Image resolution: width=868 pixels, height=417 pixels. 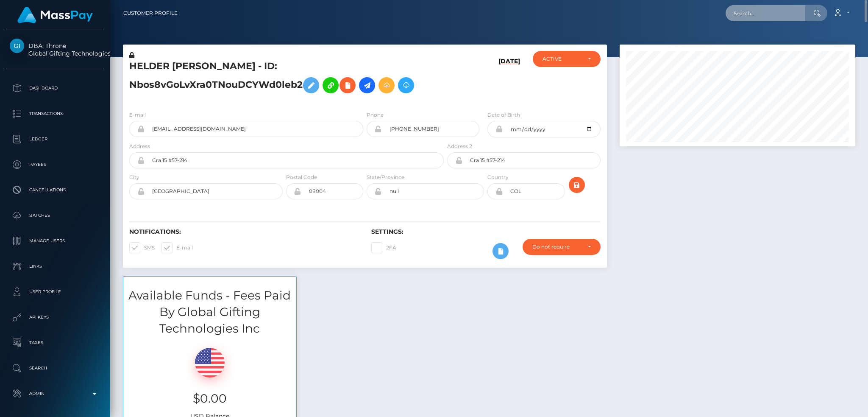 I want to click on a: Dashboard, so click(x=55, y=88).